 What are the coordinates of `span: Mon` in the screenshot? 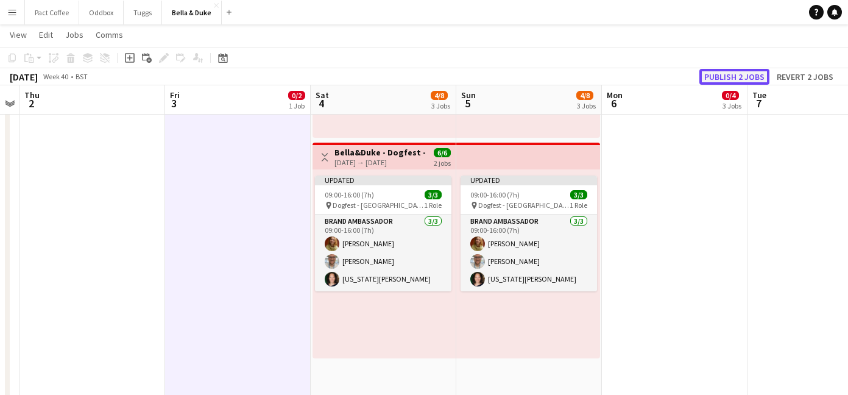 It's located at (615, 95).